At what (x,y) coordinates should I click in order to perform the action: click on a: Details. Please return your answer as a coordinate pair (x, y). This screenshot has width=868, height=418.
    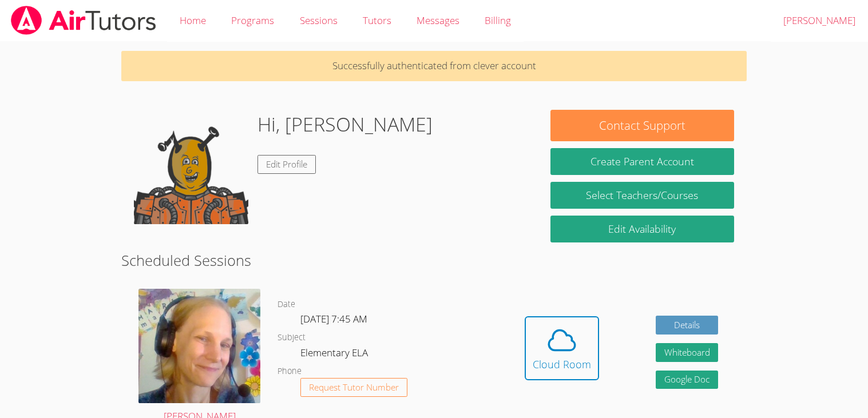
    Looking at the image, I should click on (687, 325).